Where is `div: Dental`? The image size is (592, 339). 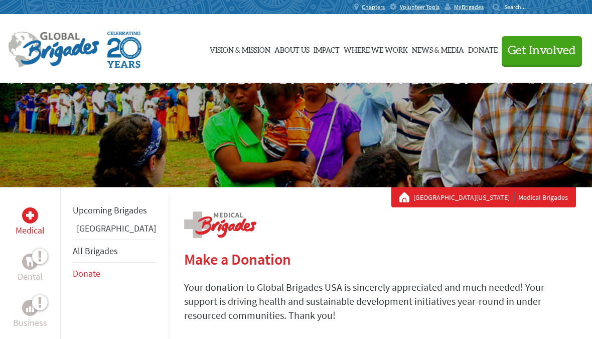 div: Dental is located at coordinates (30, 261).